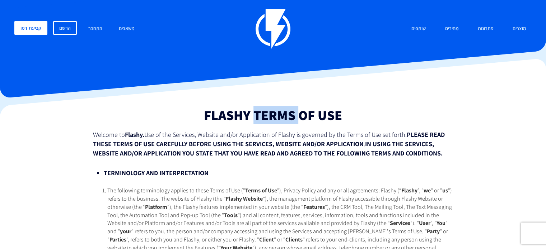 This screenshot has width=546, height=249. I want to click on strong: Tools, so click(231, 215).